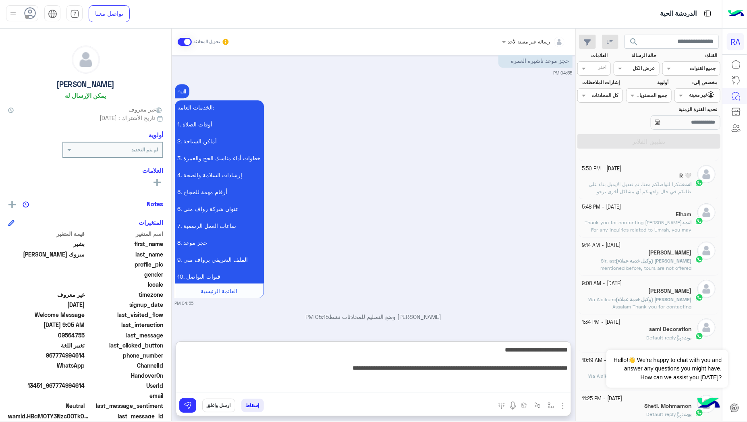  Describe the element at coordinates (151, 222) in the screenshot. I see `h6: المتغيرات` at that location.